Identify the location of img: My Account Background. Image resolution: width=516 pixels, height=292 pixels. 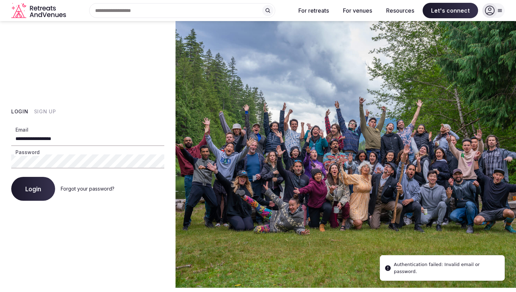
(345, 154).